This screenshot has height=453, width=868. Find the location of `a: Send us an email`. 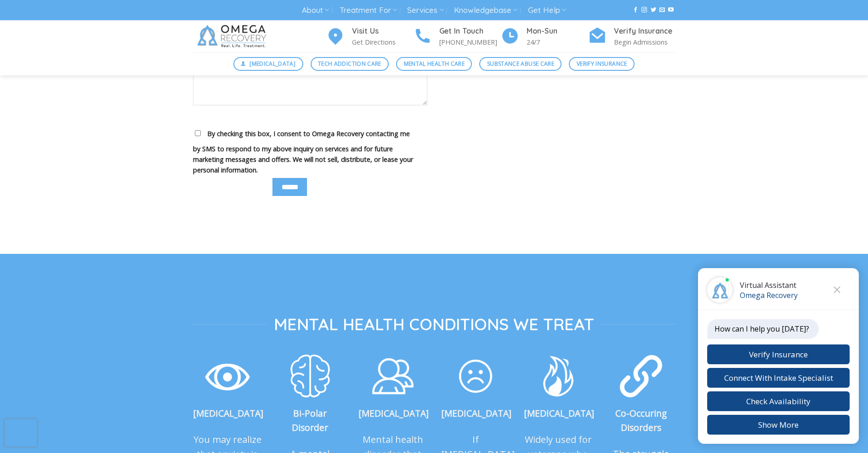

a: Send us an email is located at coordinates (662, 10).